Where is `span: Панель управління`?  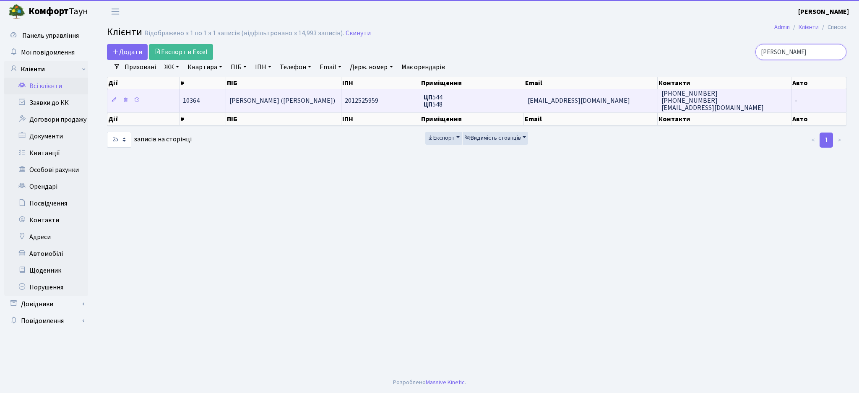
span: Панель управління is located at coordinates (50, 36).